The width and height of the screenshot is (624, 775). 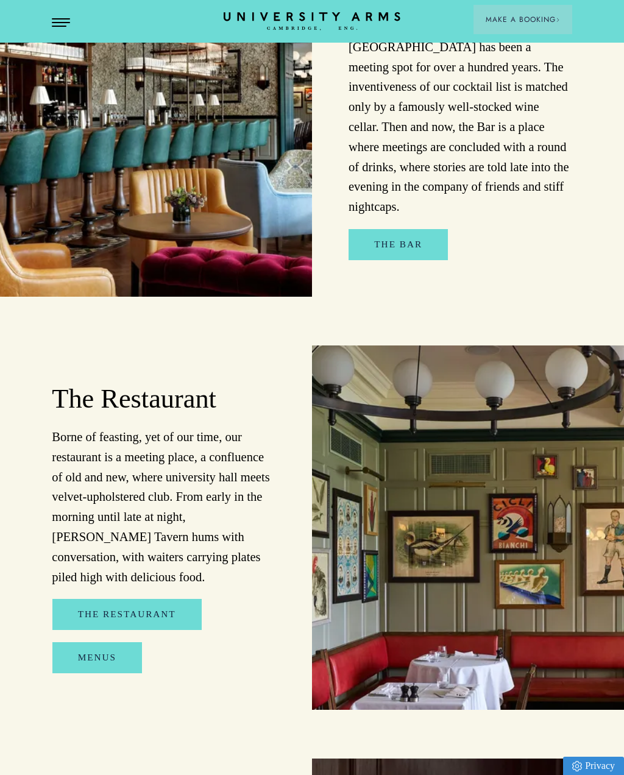 What do you see at coordinates (523, 20) in the screenshot?
I see `button: Make a BookingArrow icon` at bounding box center [523, 20].